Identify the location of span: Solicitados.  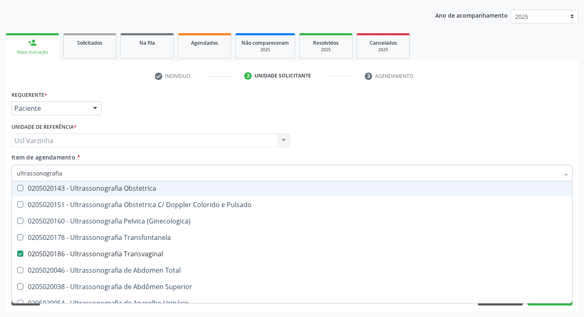
(90, 43).